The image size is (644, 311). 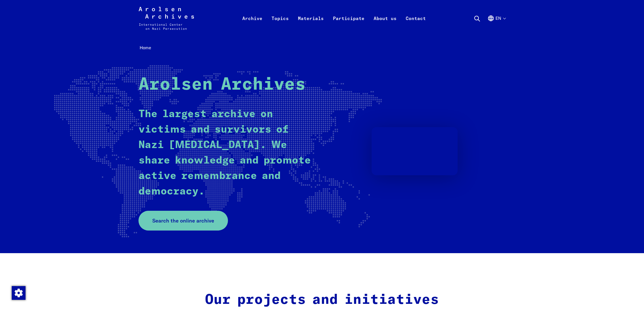 I want to click on button: English, language selection, so click(x=496, y=25).